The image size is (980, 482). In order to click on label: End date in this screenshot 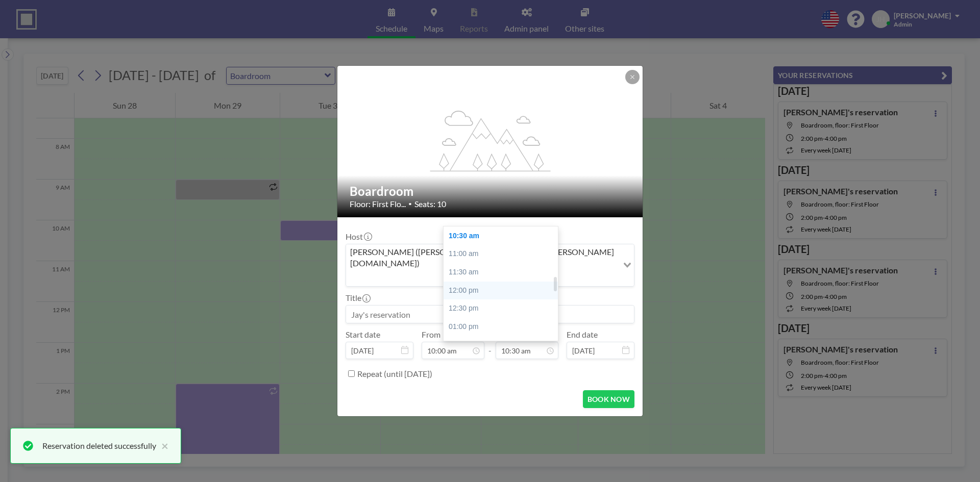, I will do `click(582, 334)`.